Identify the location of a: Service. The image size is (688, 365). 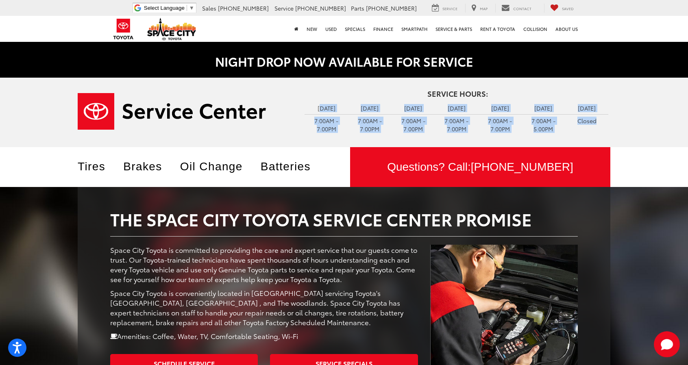
(444, 8).